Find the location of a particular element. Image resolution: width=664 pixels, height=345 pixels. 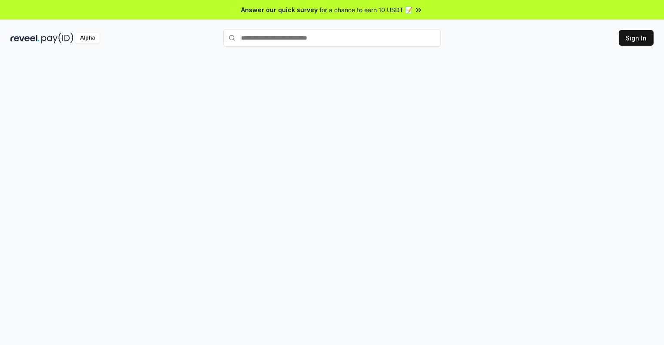

img: pay_id is located at coordinates (57, 38).